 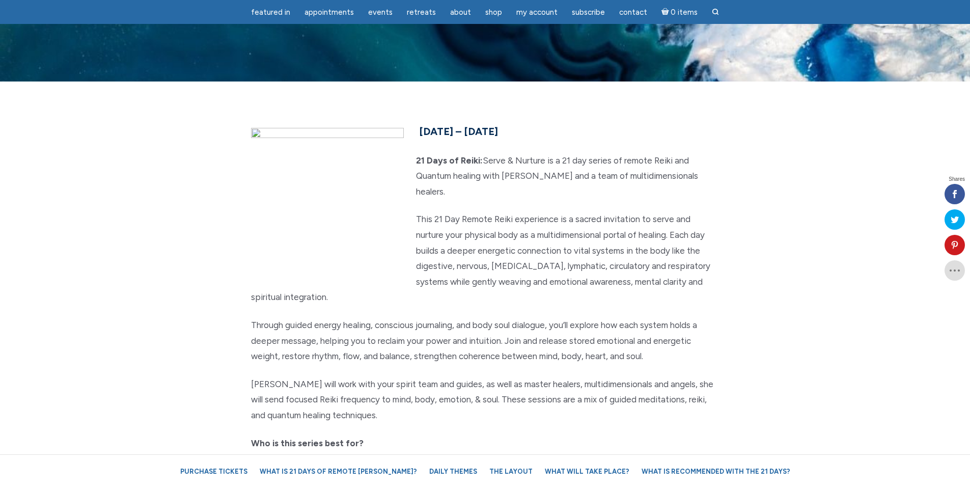 What do you see at coordinates (453, 471) in the screenshot?
I see `a: Daily Themes` at bounding box center [453, 471].